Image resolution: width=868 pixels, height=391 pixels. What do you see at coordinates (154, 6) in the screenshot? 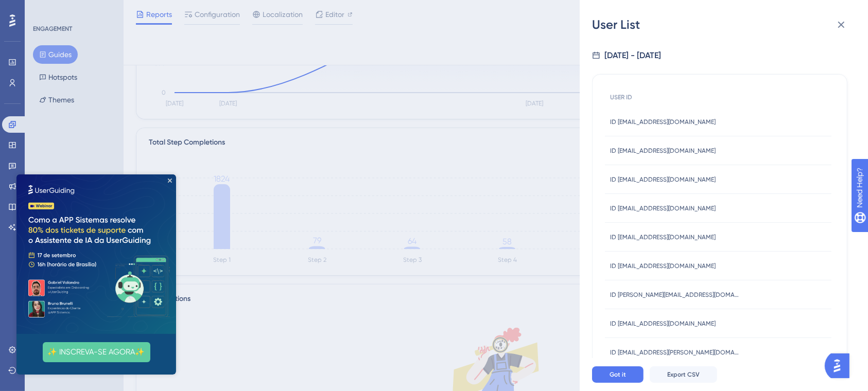
I see `div: Close Preview` at bounding box center [154, 6].